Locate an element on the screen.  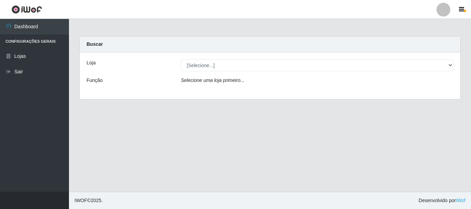
strong: Buscar is located at coordinates (94, 44).